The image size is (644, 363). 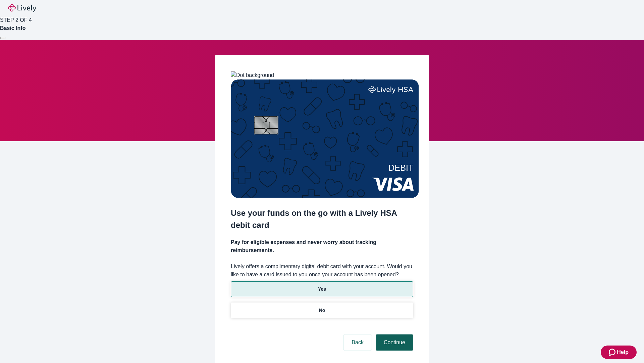 What do you see at coordinates (322, 310) in the screenshot?
I see `p: No` at bounding box center [322, 310].